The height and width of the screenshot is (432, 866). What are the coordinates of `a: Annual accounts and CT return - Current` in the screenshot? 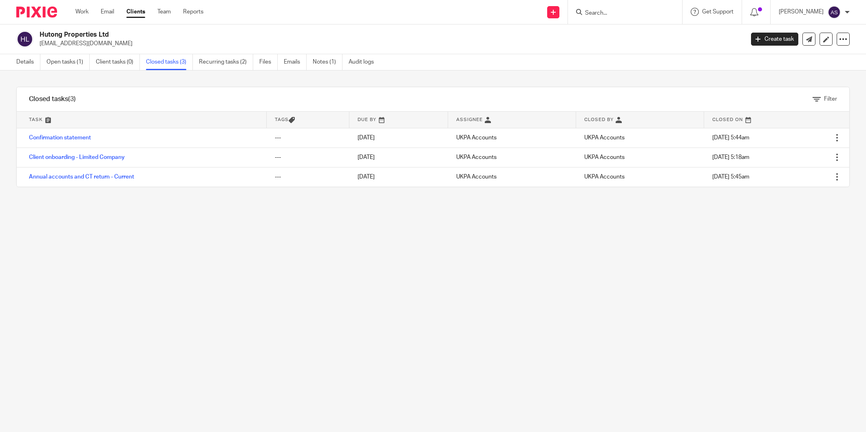 It's located at (82, 177).